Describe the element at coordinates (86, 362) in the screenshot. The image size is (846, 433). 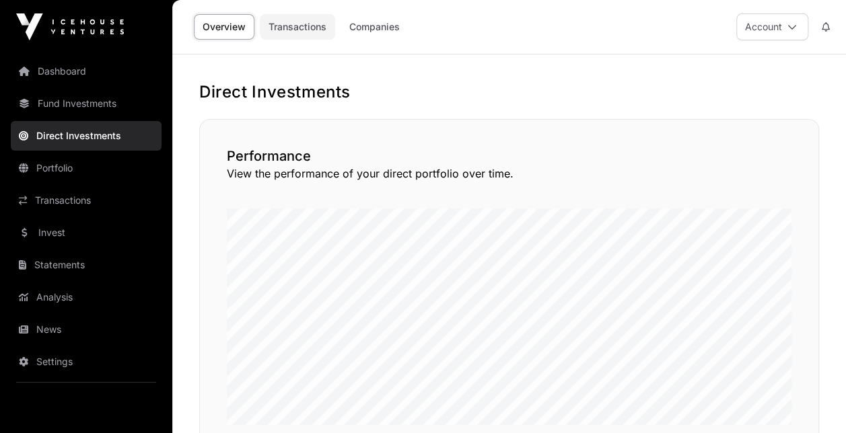
I see `a: Settings` at that location.